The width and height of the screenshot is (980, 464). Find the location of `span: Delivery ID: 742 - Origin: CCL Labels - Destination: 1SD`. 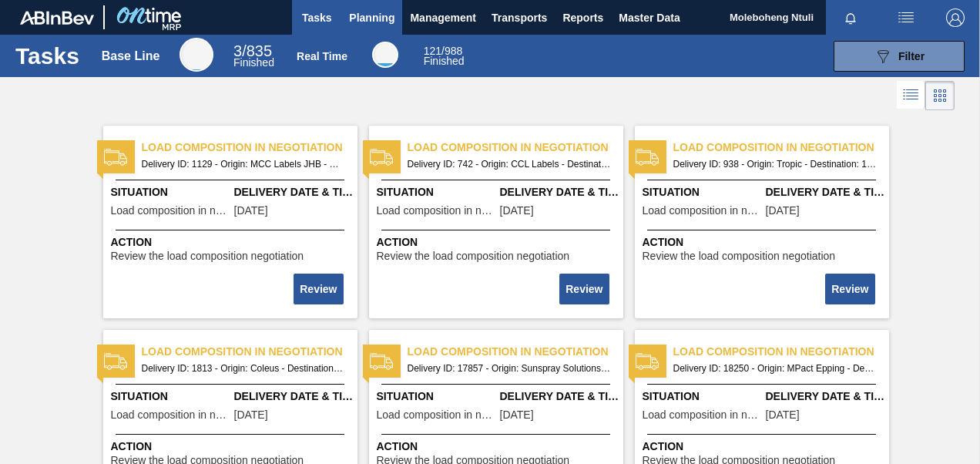

span: Delivery ID: 742 - Origin: CCL Labels - Destination: 1SD is located at coordinates (509, 164).